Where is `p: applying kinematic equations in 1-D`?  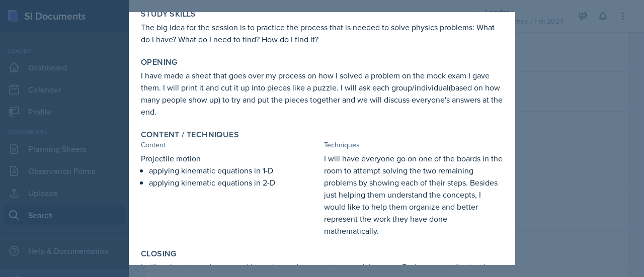 p: applying kinematic equations in 1-D is located at coordinates (234, 170).